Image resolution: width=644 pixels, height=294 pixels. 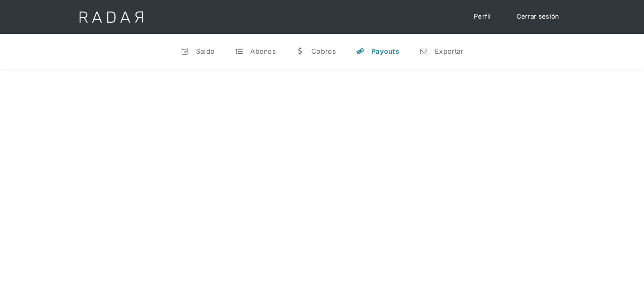 I want to click on div: Abonos, so click(x=263, y=51).